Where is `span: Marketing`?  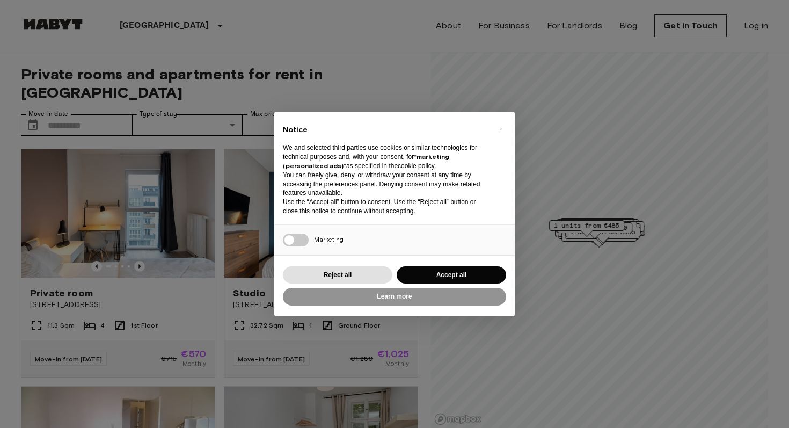 span: Marketing is located at coordinates (328, 239).